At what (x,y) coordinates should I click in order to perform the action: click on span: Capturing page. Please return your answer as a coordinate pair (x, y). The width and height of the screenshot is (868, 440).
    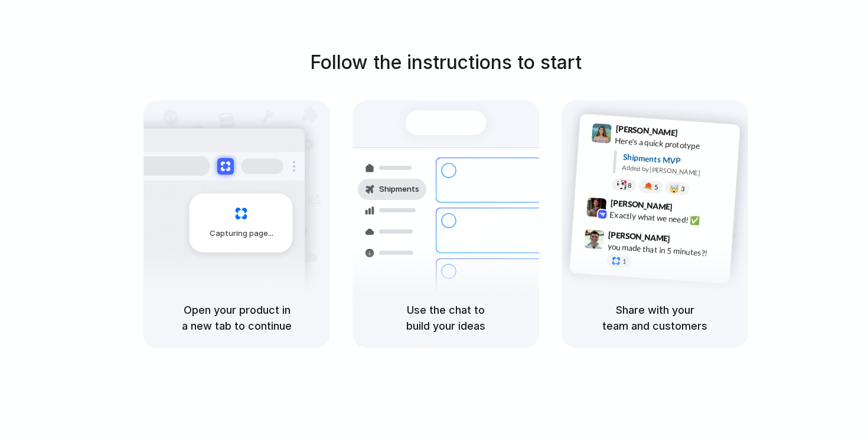
    Looking at the image, I should click on (242, 233).